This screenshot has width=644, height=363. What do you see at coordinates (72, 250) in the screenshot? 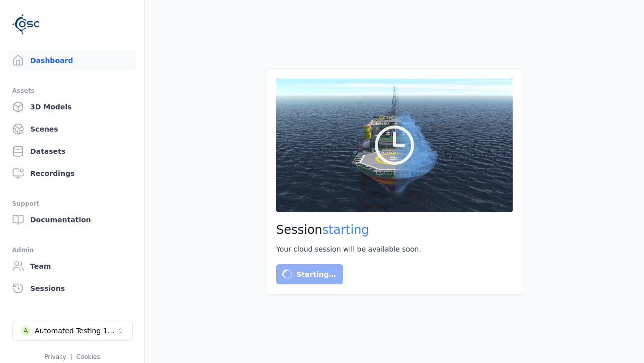
I see `div: Admin` at bounding box center [72, 250].